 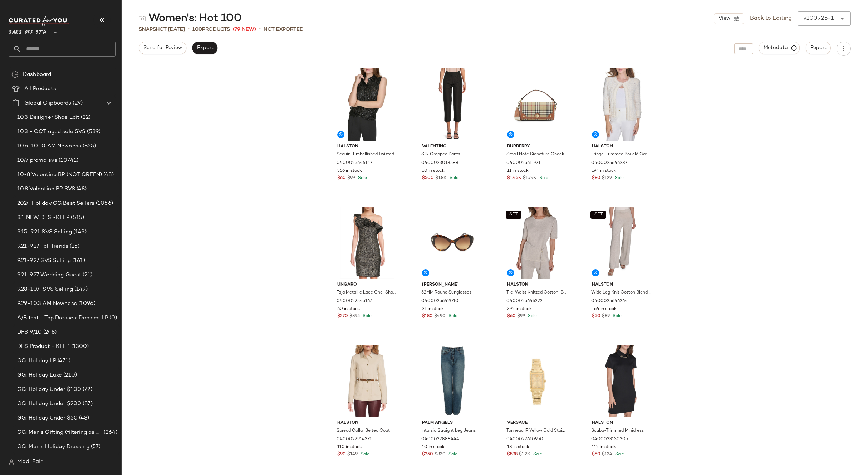 I want to click on span: (79 New), so click(x=244, y=29).